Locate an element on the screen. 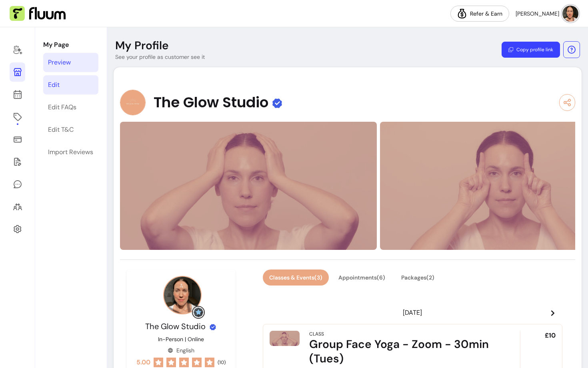  p: See your profile as customer see it is located at coordinates (160, 57).